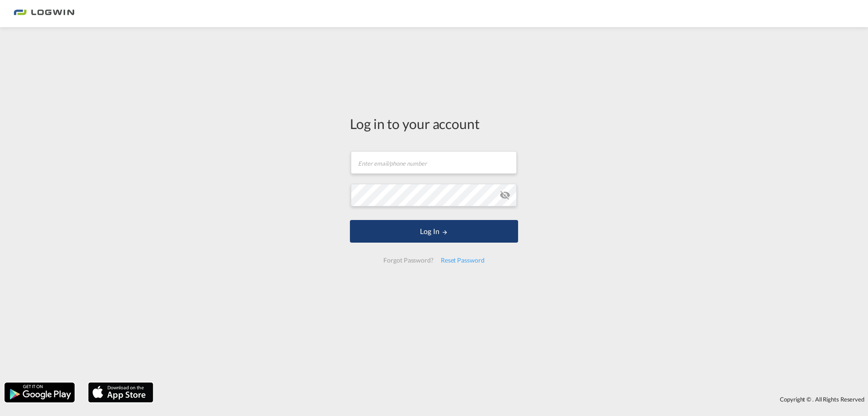 The height and width of the screenshot is (416, 868). Describe the element at coordinates (44, 14) in the screenshot. I see `img: bc73a0e0d8c111efacd525e4c8ad7d32.png` at that location.